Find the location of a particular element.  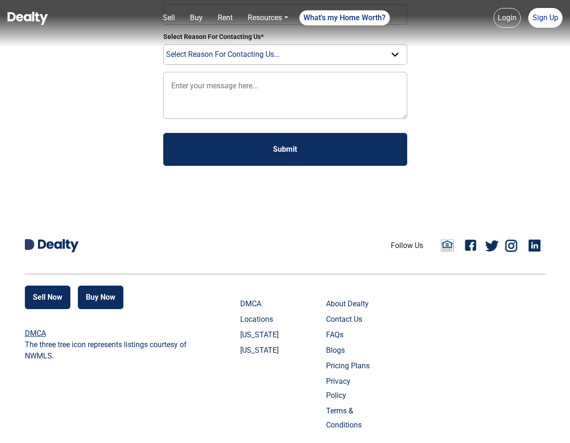

img: Dealty D is located at coordinates (30, 244).